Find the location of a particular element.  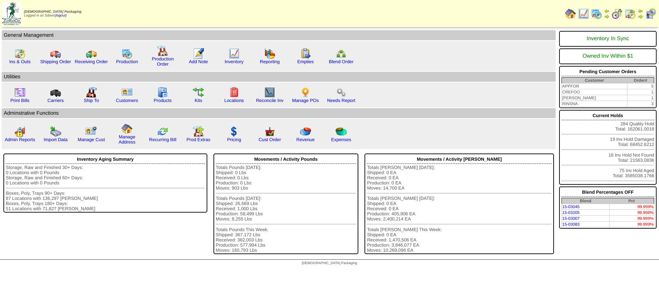

td: RINSNA is located at coordinates (594, 104).